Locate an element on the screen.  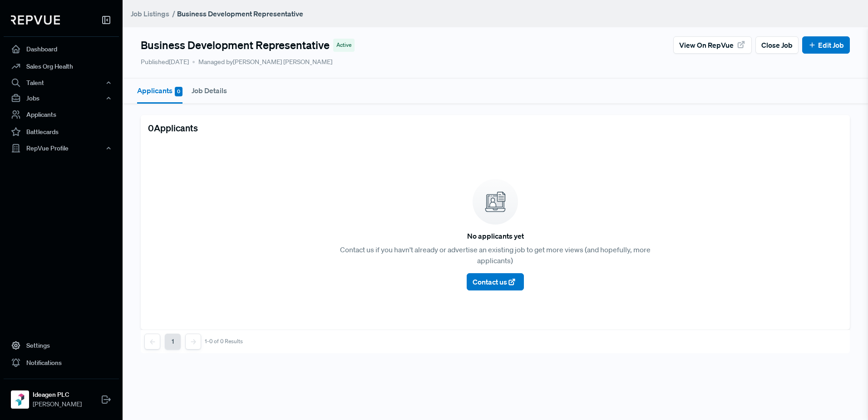
h6: No applicants yet is located at coordinates (495, 236).